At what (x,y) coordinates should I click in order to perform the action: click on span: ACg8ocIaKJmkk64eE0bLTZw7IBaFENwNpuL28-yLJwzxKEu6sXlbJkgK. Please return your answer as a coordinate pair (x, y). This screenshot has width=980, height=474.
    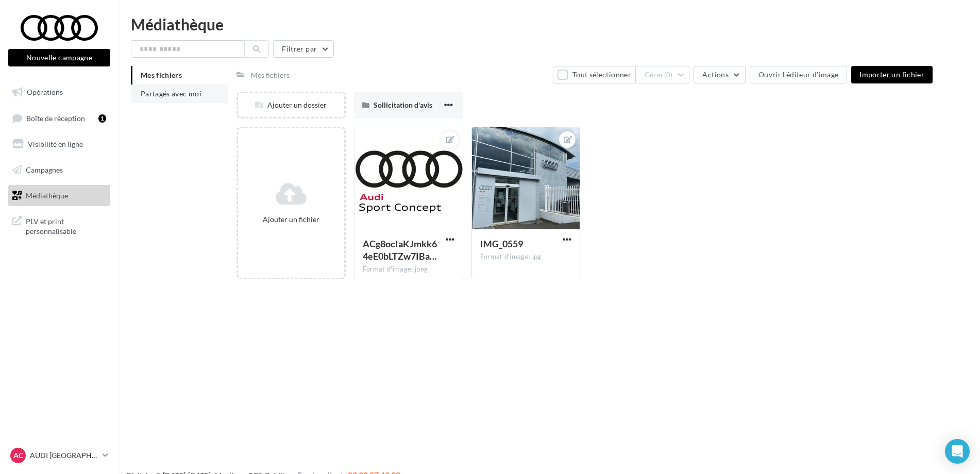
    Looking at the image, I should click on (400, 250).